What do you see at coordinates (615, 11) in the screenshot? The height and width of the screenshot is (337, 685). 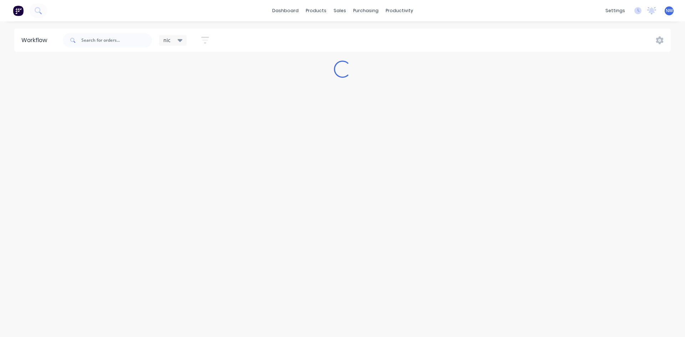 I see `div: settings` at bounding box center [615, 11].